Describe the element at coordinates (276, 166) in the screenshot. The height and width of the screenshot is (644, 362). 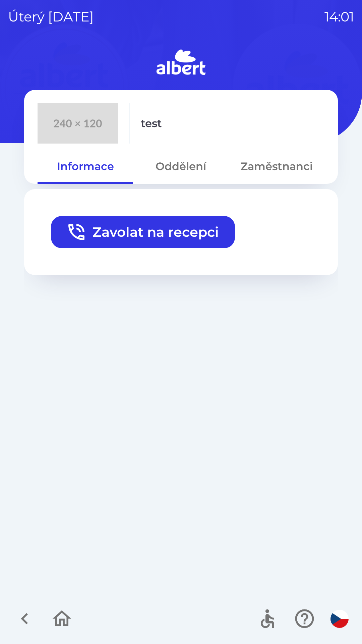
I see `button: Zaměstnanci` at that location.